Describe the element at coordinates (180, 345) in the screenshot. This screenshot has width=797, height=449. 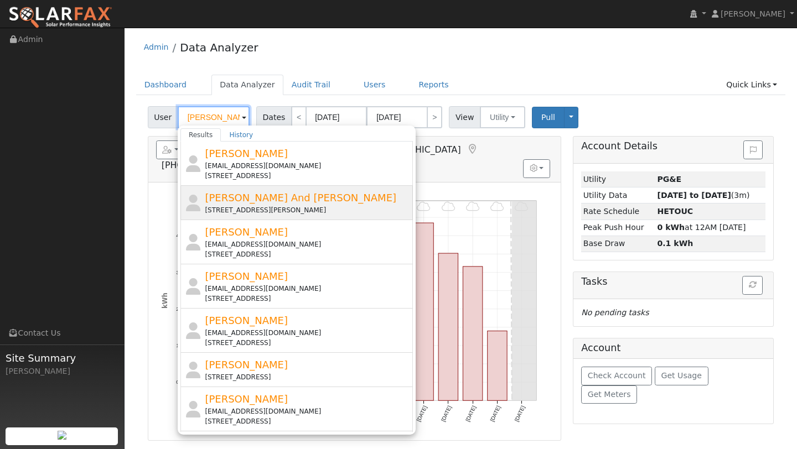
I see `text: 1.5` at that location.